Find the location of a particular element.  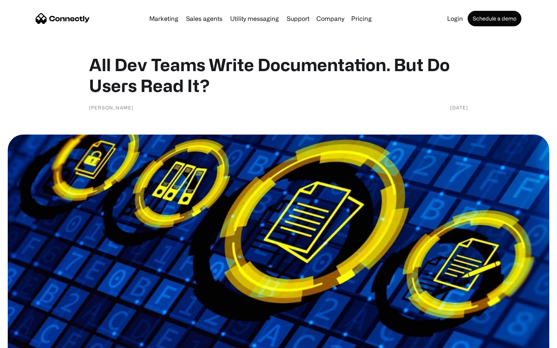

h1: All Dev Teams Write Documentation. But Do Users Read It? is located at coordinates (279, 75).